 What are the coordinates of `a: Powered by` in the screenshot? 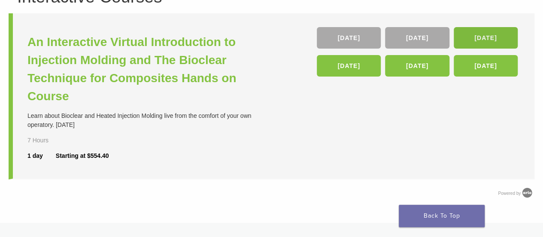 It's located at (516, 193).